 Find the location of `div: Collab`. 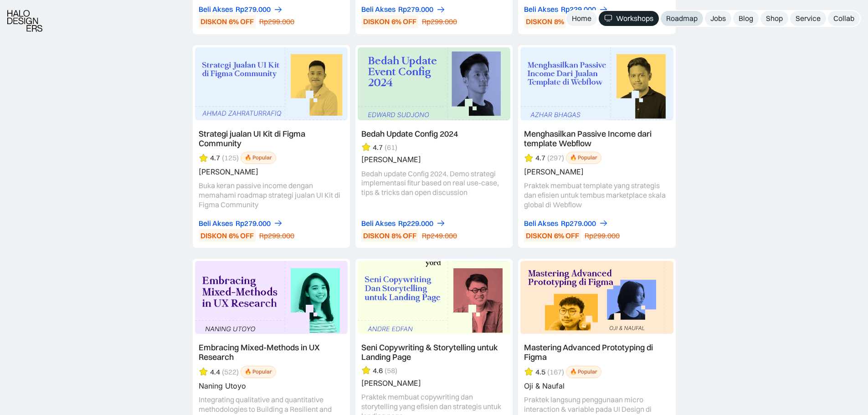

div: Collab is located at coordinates (844, 18).